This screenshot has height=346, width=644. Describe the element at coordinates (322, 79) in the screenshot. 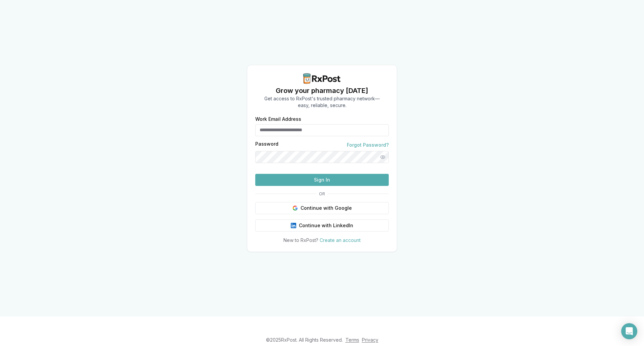

I see `img: RxPost Logo` at that location.